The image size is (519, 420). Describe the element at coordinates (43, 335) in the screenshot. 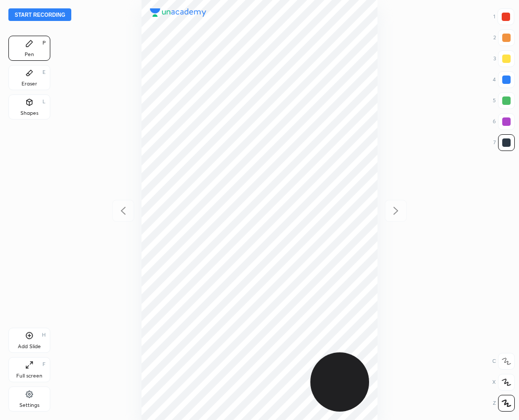

I see `div: H` at that location.